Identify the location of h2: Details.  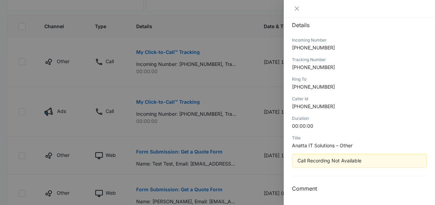
(359, 25).